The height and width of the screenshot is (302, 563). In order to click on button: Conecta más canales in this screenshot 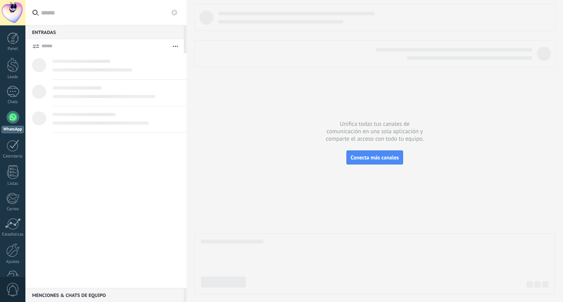, I will do `click(375, 158)`.